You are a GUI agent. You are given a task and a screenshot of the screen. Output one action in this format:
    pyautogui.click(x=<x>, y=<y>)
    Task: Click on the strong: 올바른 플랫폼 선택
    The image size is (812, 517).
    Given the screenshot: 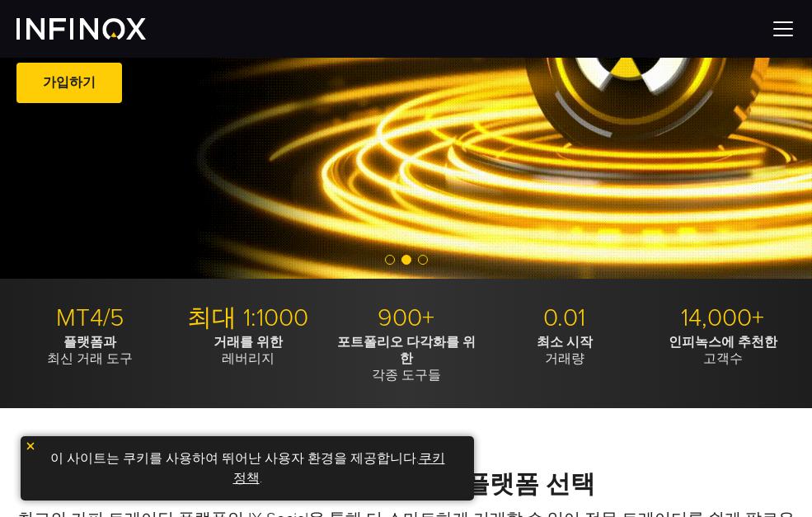 What is the action you would take?
    pyautogui.click(x=490, y=484)
    